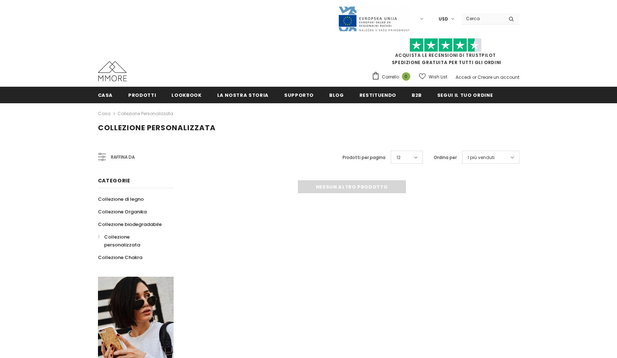 The height and width of the screenshot is (358, 617). I want to click on span: Restituendo, so click(378, 95).